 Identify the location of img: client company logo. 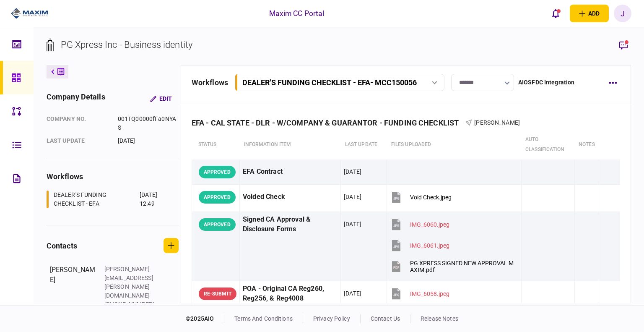
(29, 13).